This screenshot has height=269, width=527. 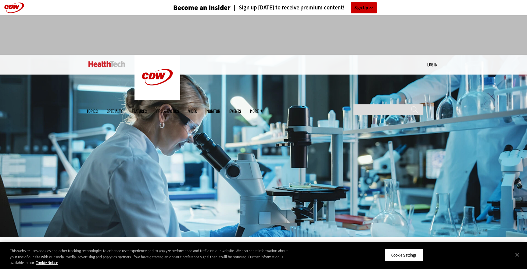 I want to click on a: Log in, so click(x=432, y=65).